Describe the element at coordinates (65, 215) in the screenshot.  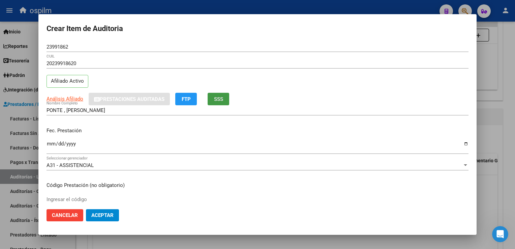
I see `span: Cancelar` at that location.